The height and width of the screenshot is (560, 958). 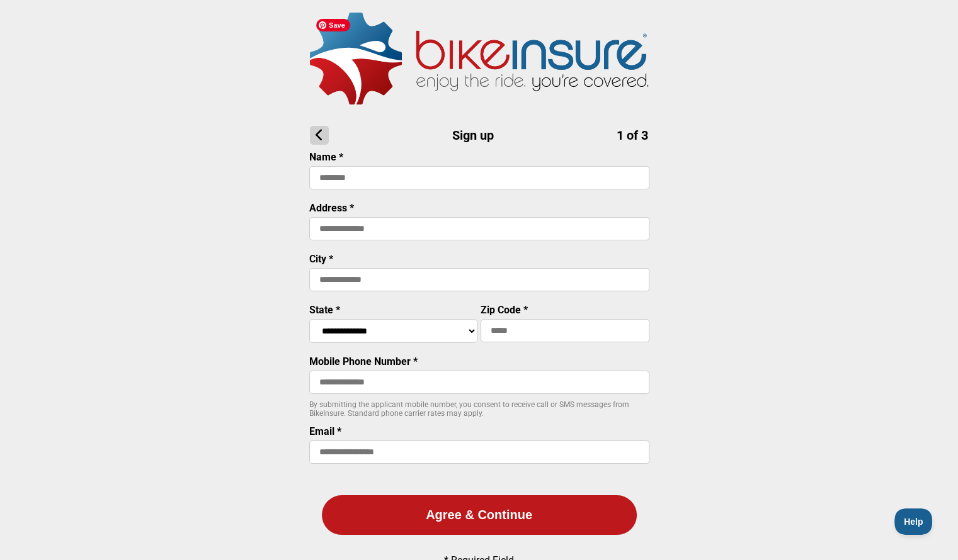 I want to click on button: Agree & Continue, so click(x=479, y=515).